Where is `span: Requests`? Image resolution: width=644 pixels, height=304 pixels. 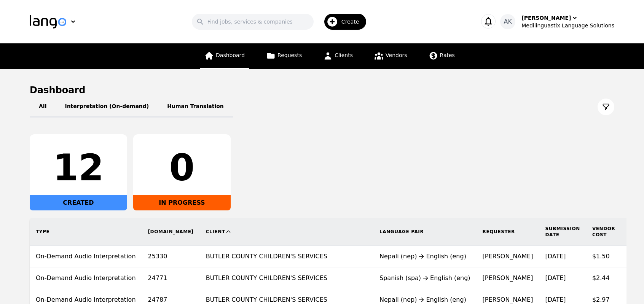 span: Requests is located at coordinates (289, 55).